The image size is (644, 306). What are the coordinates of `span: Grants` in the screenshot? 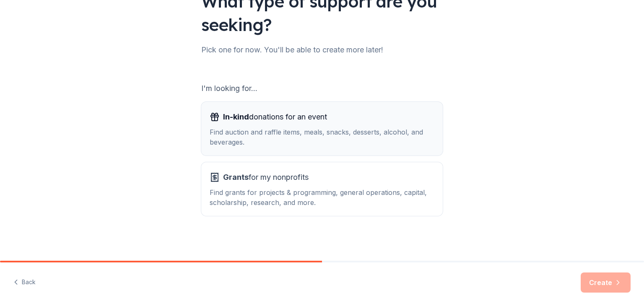 It's located at (235, 177).